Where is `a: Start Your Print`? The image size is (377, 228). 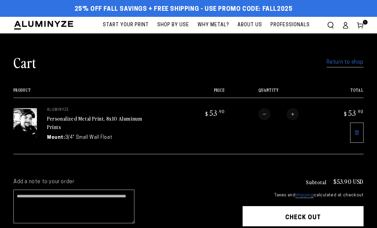
a: Start Your Print is located at coordinates (126, 25).